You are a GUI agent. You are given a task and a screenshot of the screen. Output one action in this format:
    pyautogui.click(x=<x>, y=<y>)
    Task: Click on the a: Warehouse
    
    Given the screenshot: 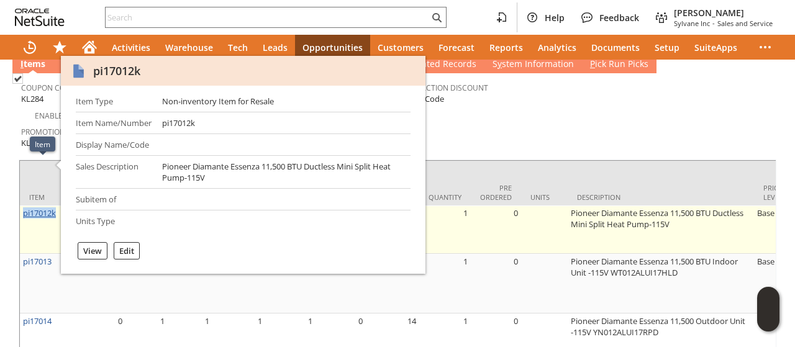 What is the action you would take?
    pyautogui.click(x=189, y=47)
    